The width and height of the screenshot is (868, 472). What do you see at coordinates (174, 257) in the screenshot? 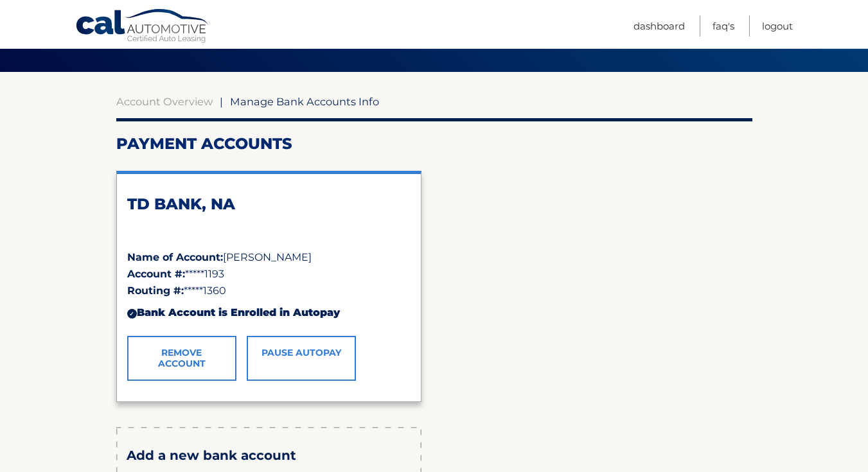
I see `strong: Name of Account:` at bounding box center [174, 257].